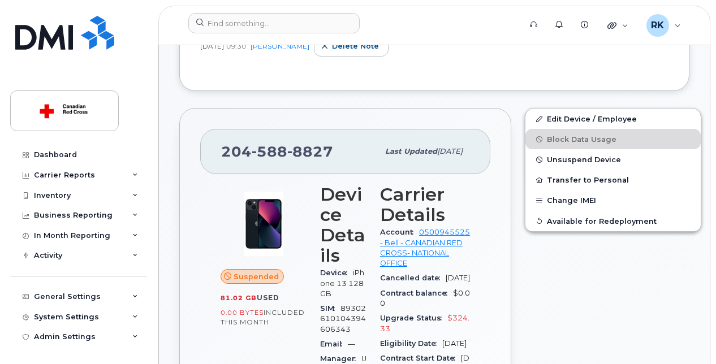 The image size is (716, 364). Describe the element at coordinates (263, 224) in the screenshot. I see `img: image20231002-3703462-1ig824h.jpeg` at that location.